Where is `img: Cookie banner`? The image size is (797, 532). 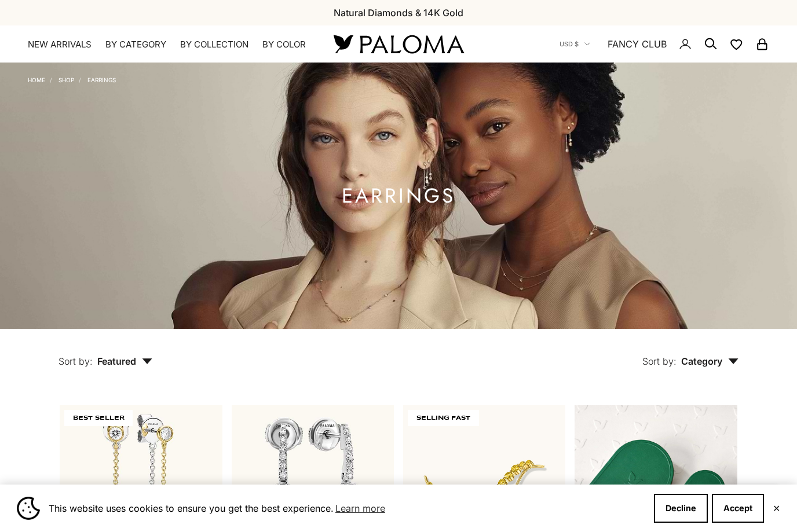
img: Cookie banner is located at coordinates (28, 509).